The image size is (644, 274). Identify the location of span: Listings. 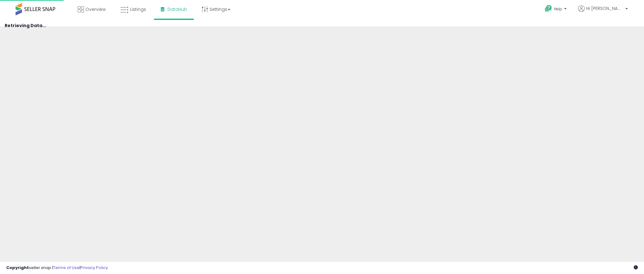
(138, 9).